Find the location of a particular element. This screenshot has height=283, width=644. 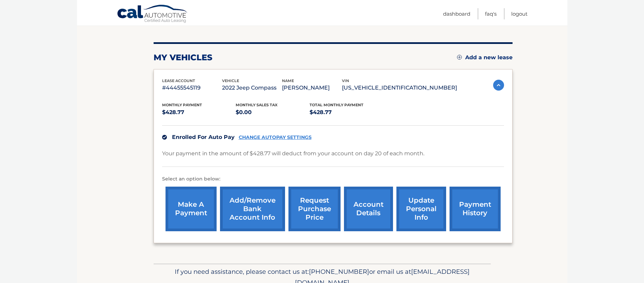

a: CHANGE AUTOPAY SETTINGS is located at coordinates (275, 137).